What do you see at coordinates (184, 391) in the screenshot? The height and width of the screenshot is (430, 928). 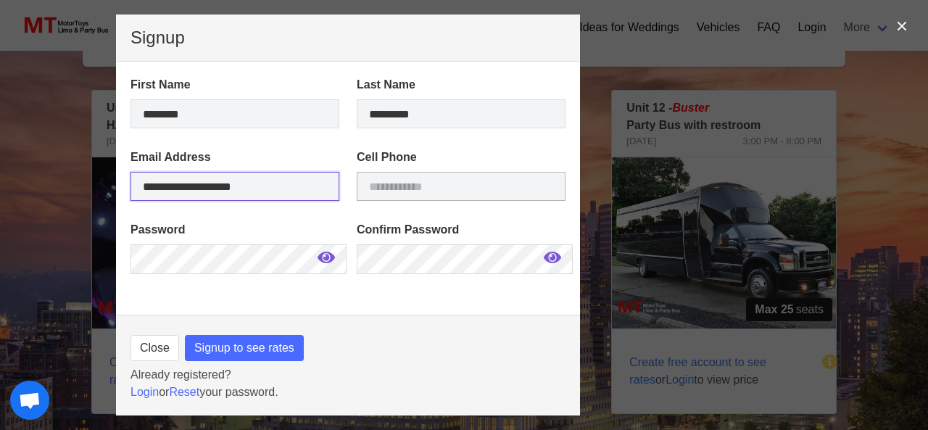 I see `a: Reset` at bounding box center [184, 391].